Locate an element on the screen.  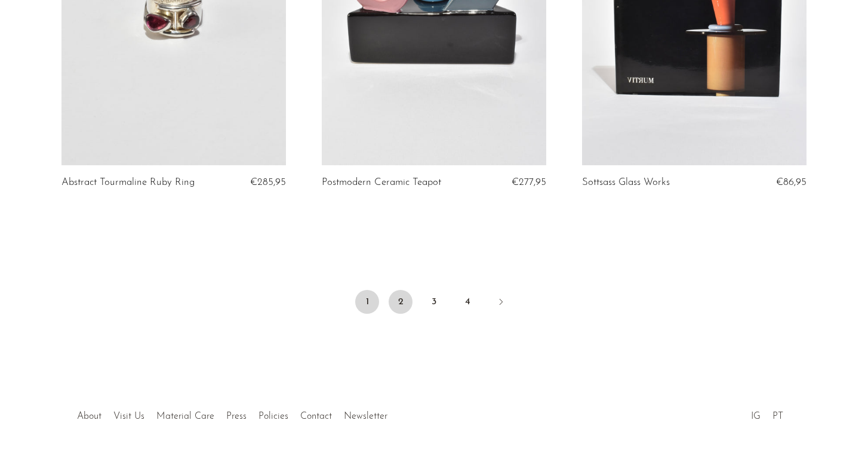
span: €86,95 is located at coordinates (791, 182).